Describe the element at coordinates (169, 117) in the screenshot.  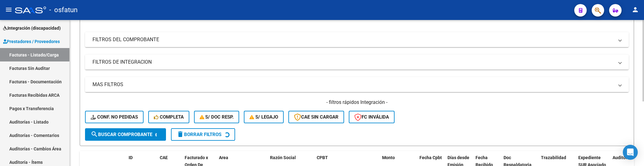
I see `span: Completa` at that location.